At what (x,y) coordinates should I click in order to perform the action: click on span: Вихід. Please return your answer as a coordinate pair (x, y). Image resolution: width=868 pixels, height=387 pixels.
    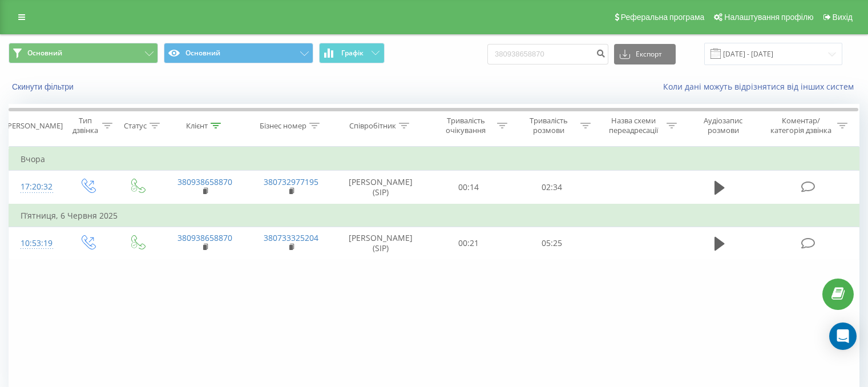
    Looking at the image, I should click on (842, 17).